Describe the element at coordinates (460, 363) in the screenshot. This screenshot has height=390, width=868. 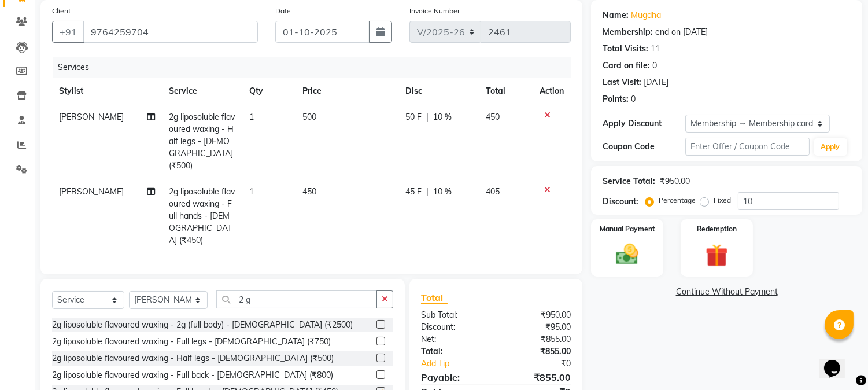
I see `a: Add Tip` at that location.